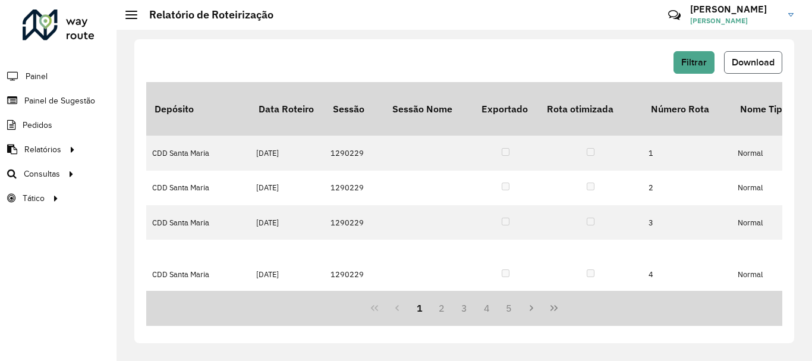 The image size is (812, 361). I want to click on span: Tático, so click(33, 198).